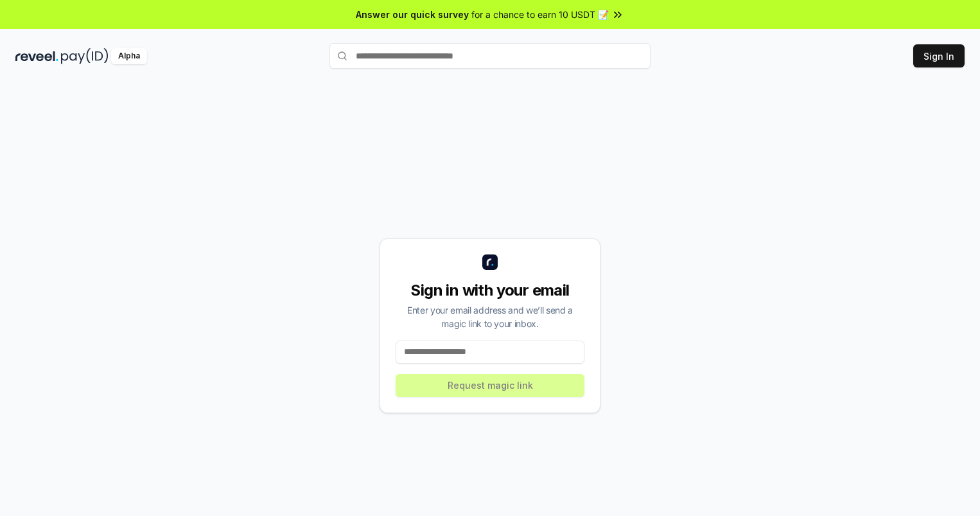 This screenshot has height=516, width=980. Describe the element at coordinates (490, 262) in the screenshot. I see `img: logo_small` at that location.